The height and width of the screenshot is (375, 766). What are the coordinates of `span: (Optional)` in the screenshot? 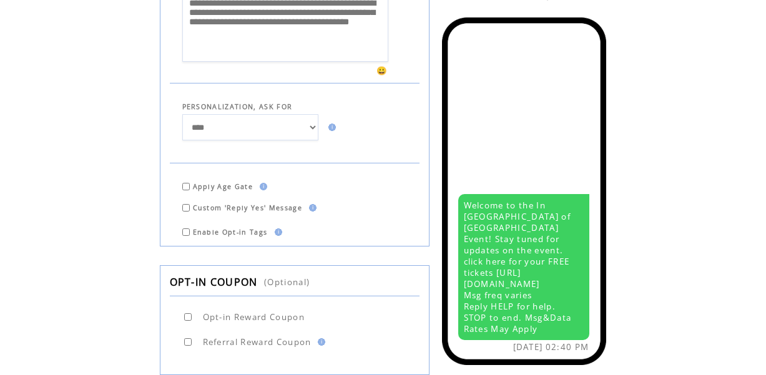 It's located at (286, 282).